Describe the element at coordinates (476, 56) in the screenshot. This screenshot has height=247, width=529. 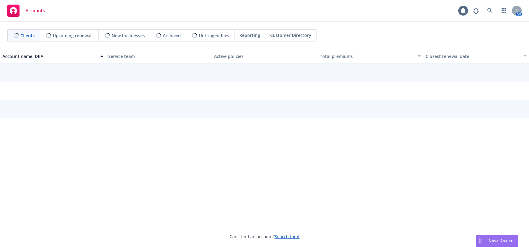
I see `button: Closest renewal date` at that location.